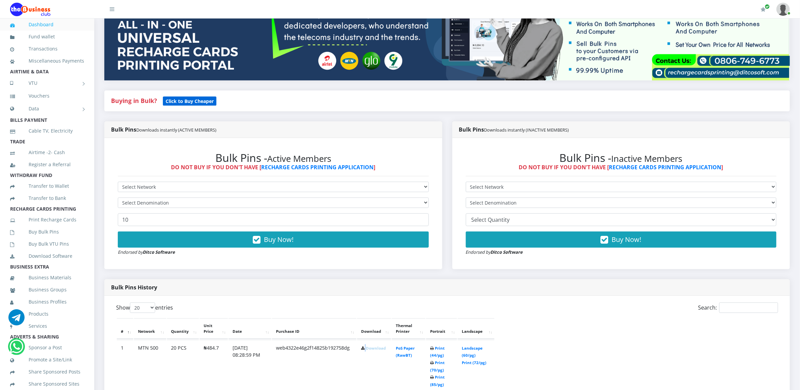  What do you see at coordinates (47, 278) in the screenshot?
I see `a: Business Materials` at bounding box center [47, 278].